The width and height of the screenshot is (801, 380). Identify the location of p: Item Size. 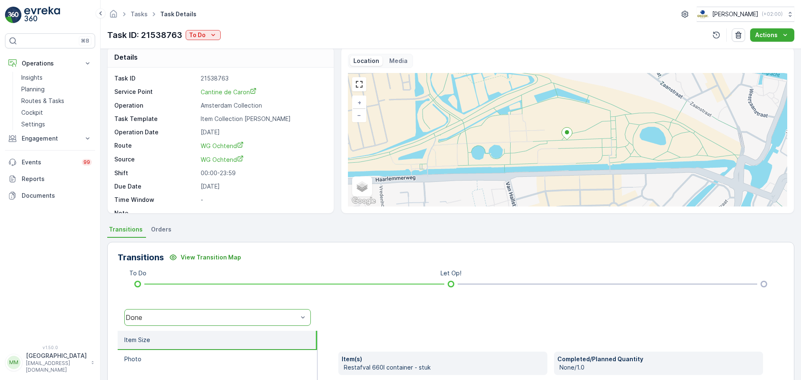
(137, 340).